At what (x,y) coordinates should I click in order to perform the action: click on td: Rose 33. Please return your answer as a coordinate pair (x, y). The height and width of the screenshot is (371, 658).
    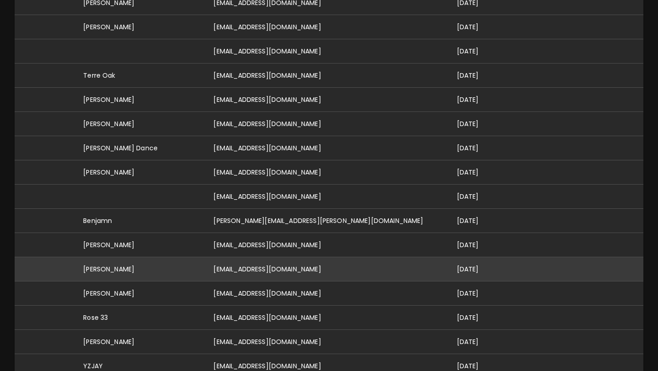
    Looking at the image, I should click on (141, 317).